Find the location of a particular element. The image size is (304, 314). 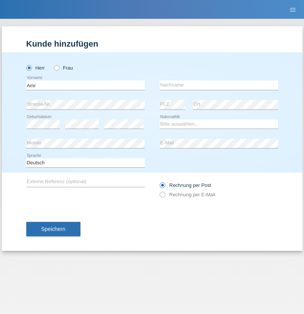

input: Rechnung per Post is located at coordinates (162, 187).